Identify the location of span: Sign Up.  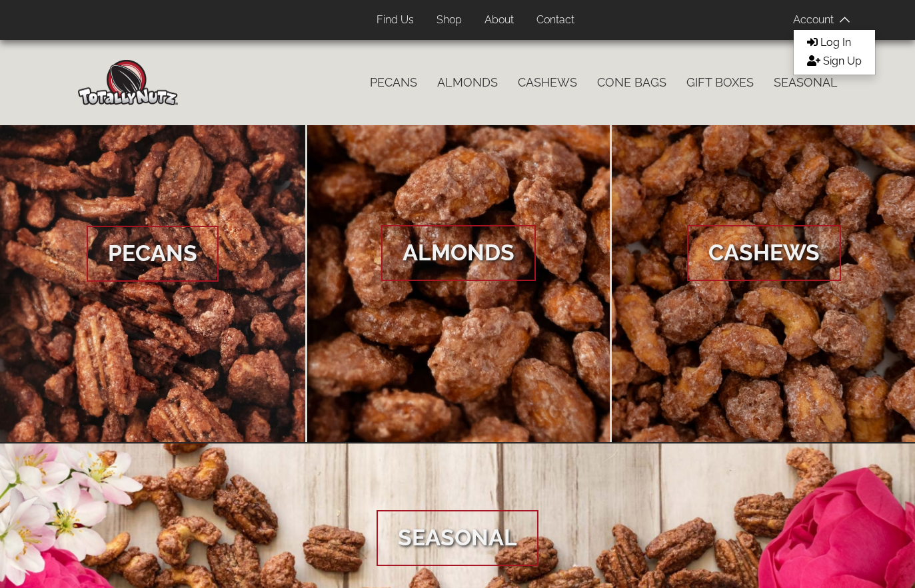
(842, 61).